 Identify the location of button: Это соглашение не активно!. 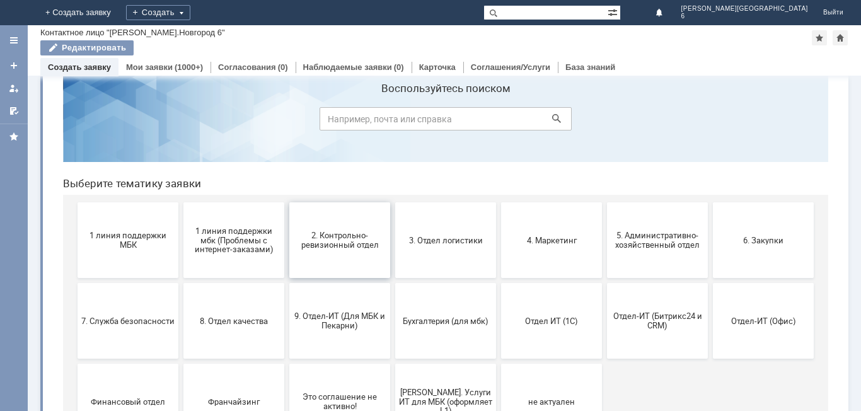
(287, 350).